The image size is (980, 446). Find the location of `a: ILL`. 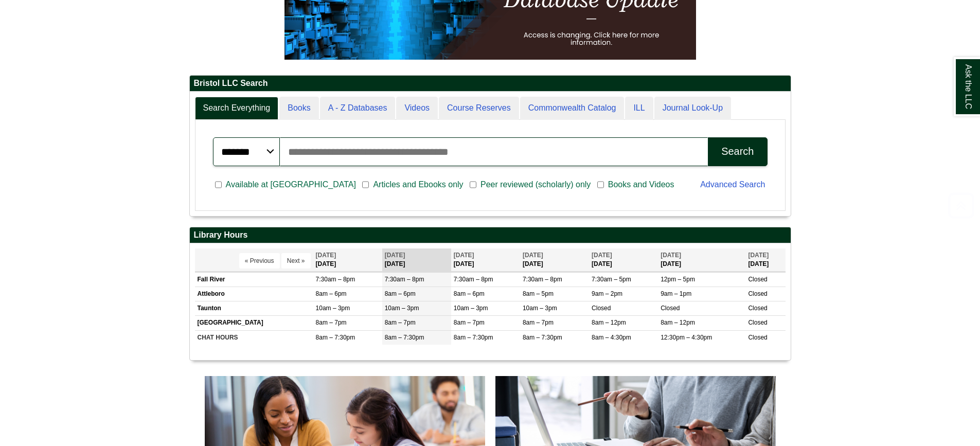

a: ILL is located at coordinates (639, 108).